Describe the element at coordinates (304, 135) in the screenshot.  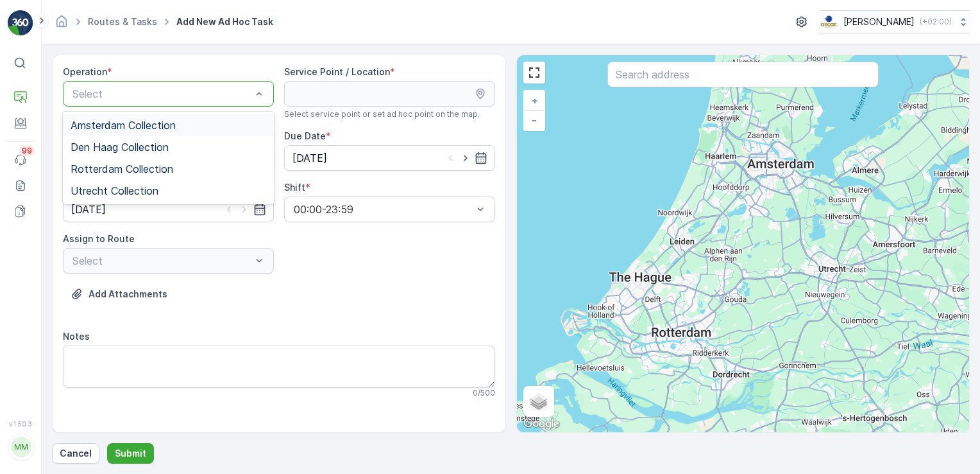
I see `label: Due Date` at that location.